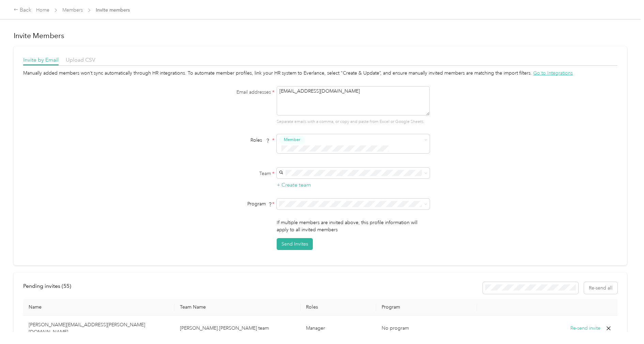  I want to click on button: + Create team, so click(293, 185).